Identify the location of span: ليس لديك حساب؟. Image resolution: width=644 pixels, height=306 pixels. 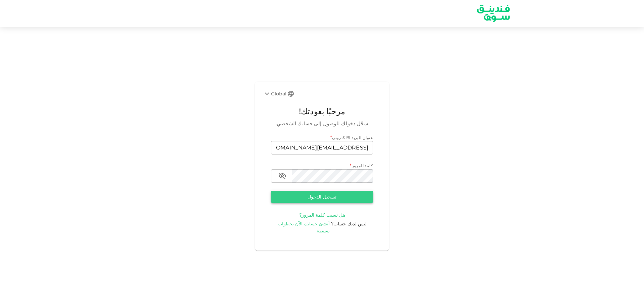
(349, 224).